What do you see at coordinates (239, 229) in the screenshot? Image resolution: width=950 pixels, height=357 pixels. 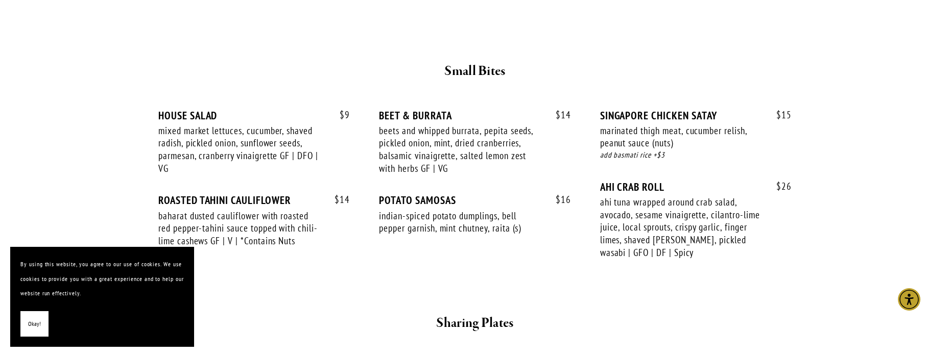 I see `div: baharat dusted cauliflower with roasted red pepper-tahini sauce topped with chili-lime cashews GF...` at bounding box center [239, 229].